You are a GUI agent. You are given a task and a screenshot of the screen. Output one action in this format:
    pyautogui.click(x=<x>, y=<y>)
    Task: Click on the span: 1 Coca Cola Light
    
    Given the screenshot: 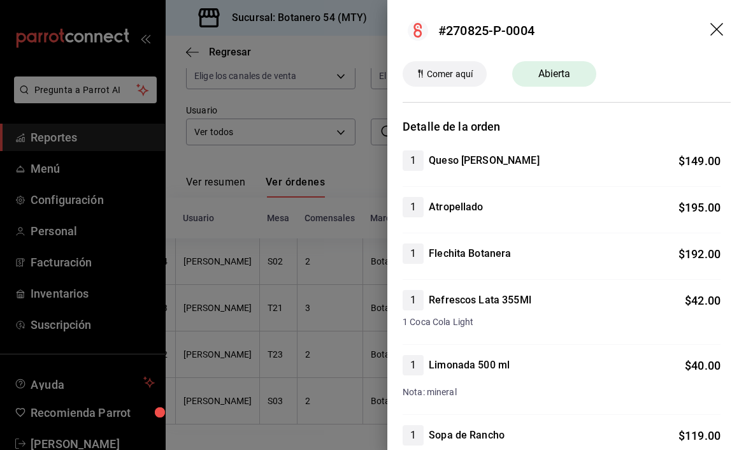 What is the action you would take?
    pyautogui.click(x=561, y=322)
    